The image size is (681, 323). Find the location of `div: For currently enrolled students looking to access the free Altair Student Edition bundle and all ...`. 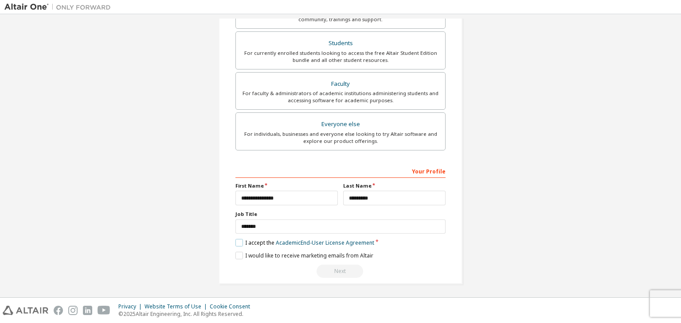

div: For currently enrolled students looking to access the free Altair Student Edition bundle and all ... is located at coordinates (340, 57).